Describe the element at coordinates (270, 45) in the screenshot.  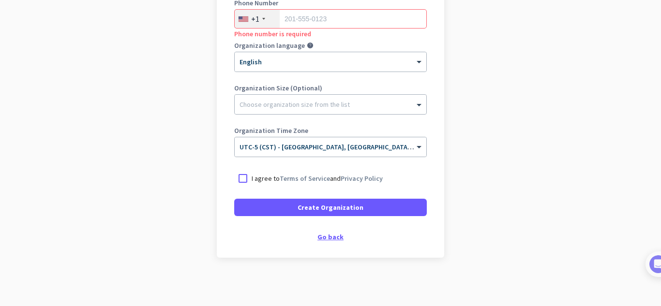
I see `label: Organization language` at that location.